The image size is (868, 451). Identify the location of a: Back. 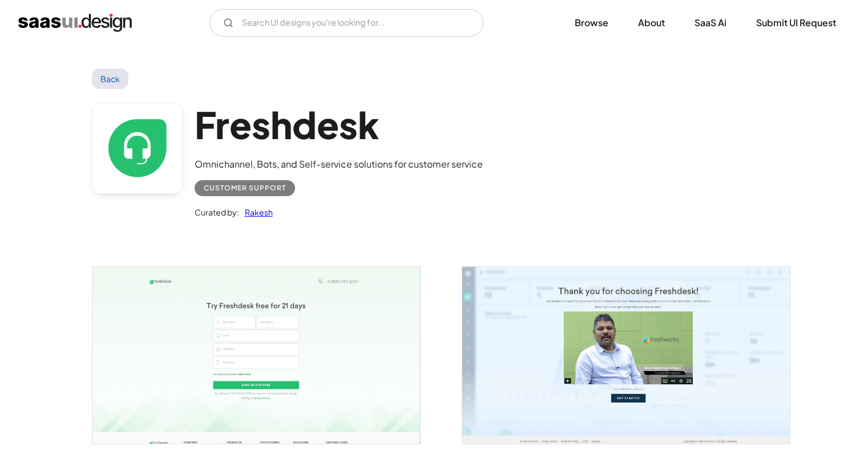
(110, 78).